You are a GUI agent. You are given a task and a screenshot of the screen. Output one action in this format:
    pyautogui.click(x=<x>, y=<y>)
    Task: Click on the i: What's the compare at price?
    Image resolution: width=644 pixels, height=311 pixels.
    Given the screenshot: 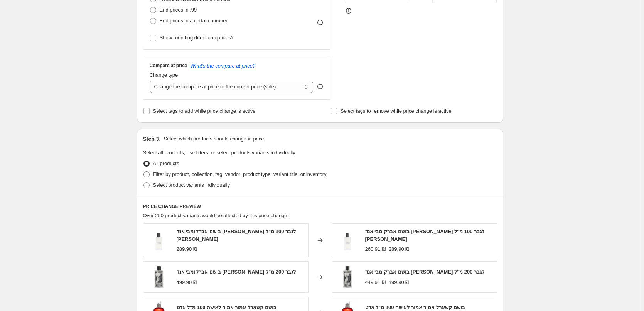 What is the action you would take?
    pyautogui.click(x=223, y=65)
    